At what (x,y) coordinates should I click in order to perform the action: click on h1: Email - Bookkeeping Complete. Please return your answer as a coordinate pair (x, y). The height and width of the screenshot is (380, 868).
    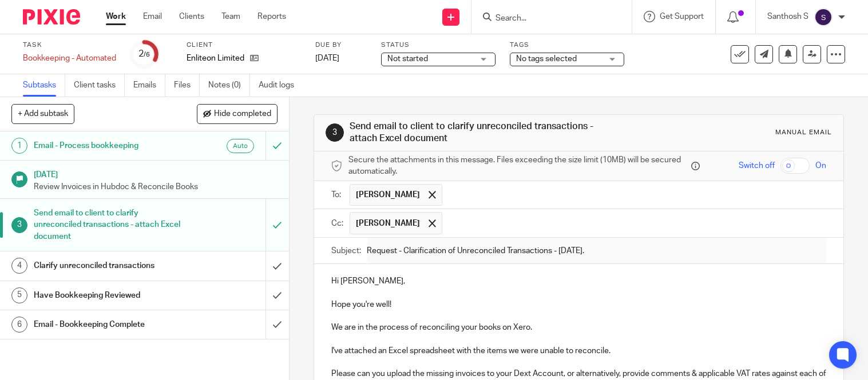
    Looking at the image, I should click on (107, 325).